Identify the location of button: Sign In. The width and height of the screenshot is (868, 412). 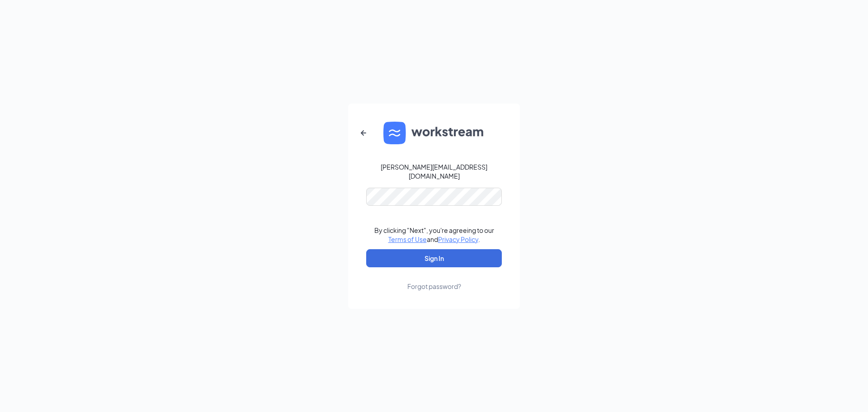
(434, 258).